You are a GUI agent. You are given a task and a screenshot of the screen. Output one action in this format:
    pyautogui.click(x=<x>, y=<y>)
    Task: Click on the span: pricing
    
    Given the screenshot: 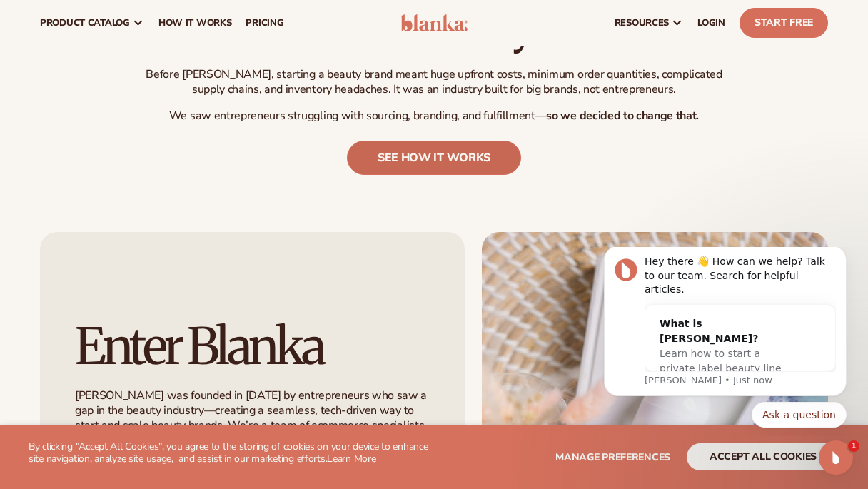 What is the action you would take?
    pyautogui.click(x=264, y=23)
    